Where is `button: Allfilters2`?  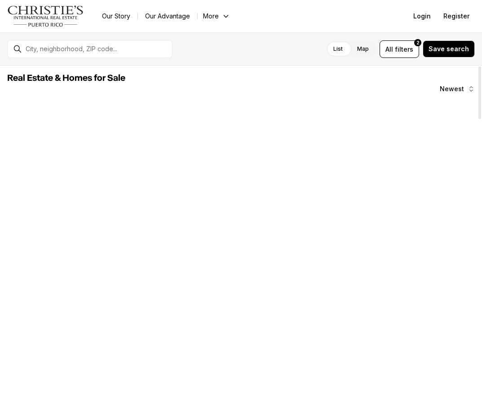 button: Allfilters2 is located at coordinates (399, 49).